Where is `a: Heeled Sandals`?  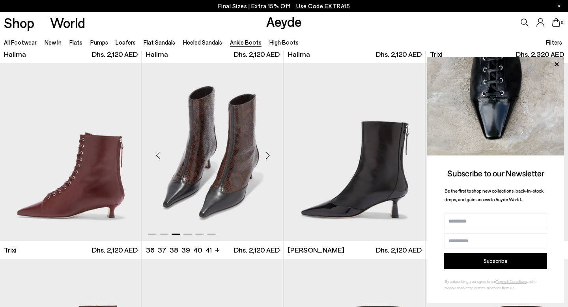
a: Heeled Sandals is located at coordinates (202, 42).